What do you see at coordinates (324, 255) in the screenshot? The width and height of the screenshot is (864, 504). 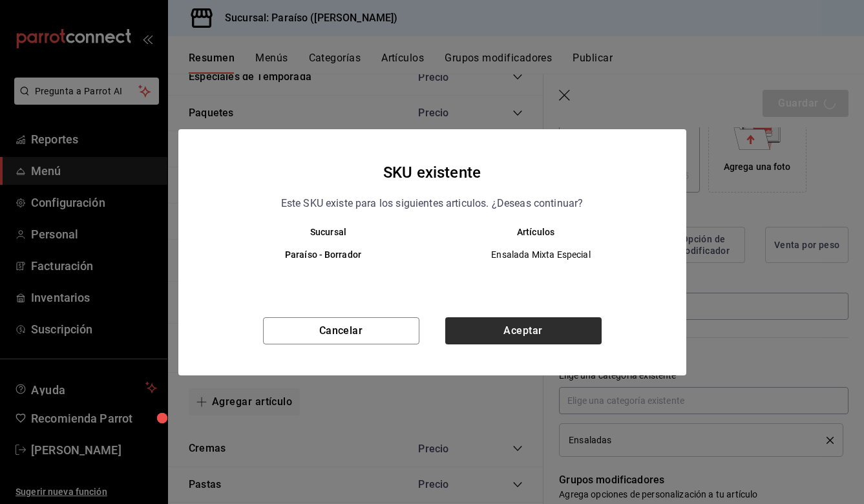 I see `h6: Paraíso - Borrador` at bounding box center [324, 255].